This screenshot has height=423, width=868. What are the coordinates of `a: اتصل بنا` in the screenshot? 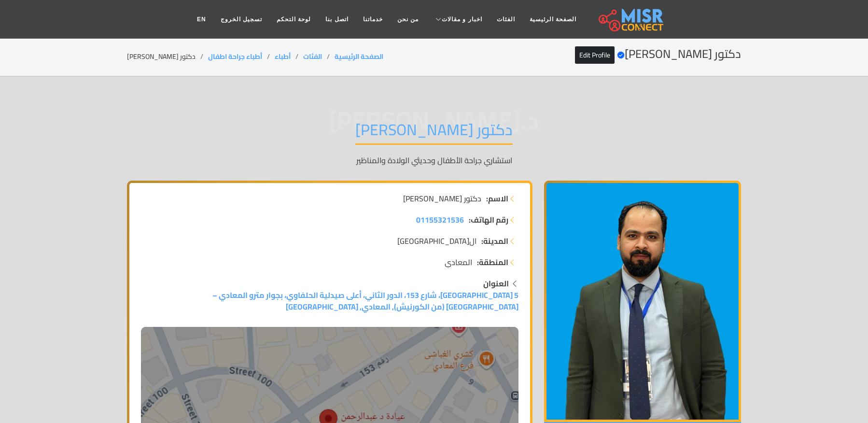 It's located at (336, 19).